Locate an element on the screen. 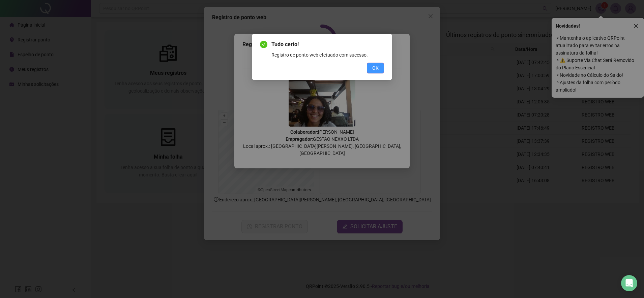 This screenshot has width=644, height=298. span: OK is located at coordinates (376, 68).